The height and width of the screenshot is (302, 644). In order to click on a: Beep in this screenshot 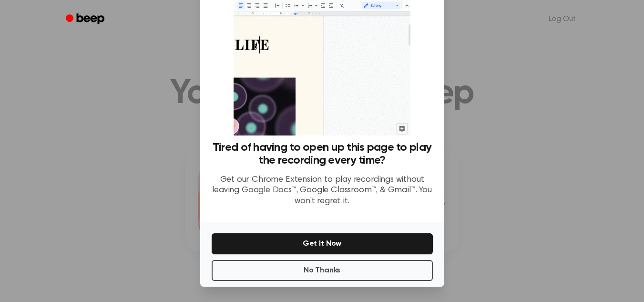, I will do `click(86, 19)`.